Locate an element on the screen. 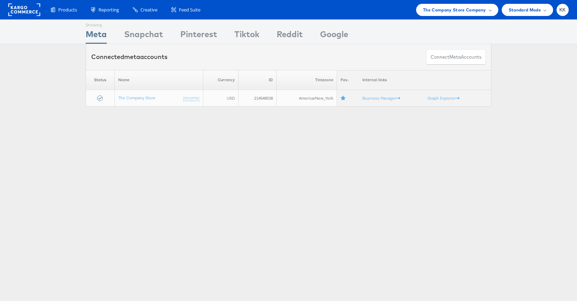 Image resolution: width=577 pixels, height=301 pixels. span: Creative is located at coordinates (149, 10).